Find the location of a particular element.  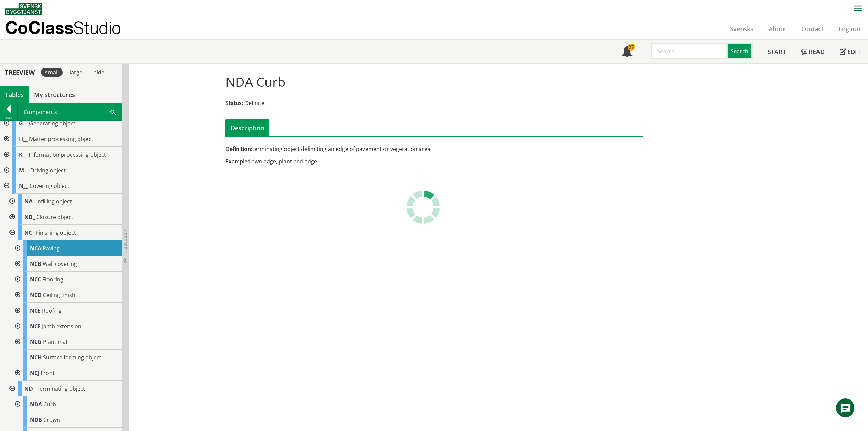

span: NCD is located at coordinates (36, 295).